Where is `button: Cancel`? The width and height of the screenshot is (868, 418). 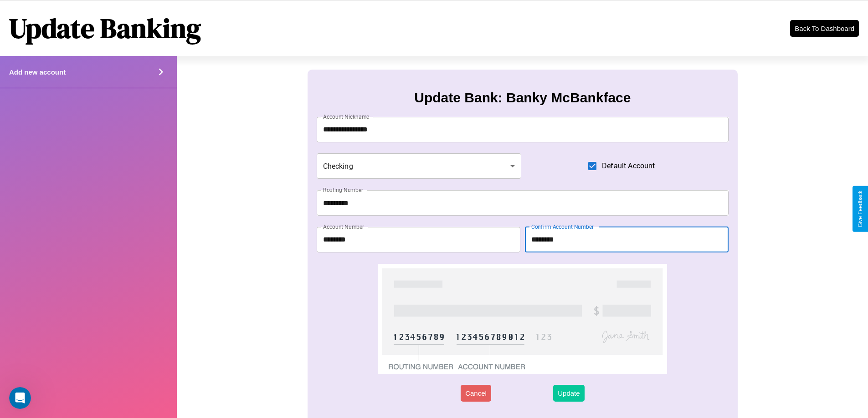
button: Cancel is located at coordinates (475, 393).